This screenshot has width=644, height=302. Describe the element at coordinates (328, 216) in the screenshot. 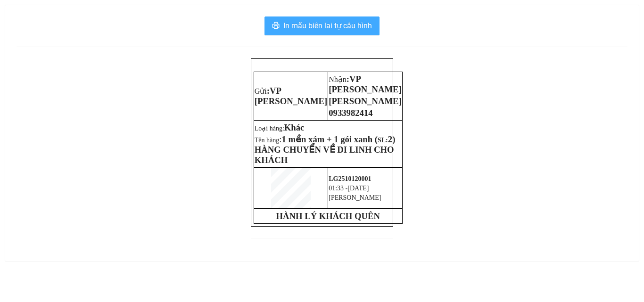

I see `strong: HÀNH LÝ KHÁCH QUÊN` at that location.